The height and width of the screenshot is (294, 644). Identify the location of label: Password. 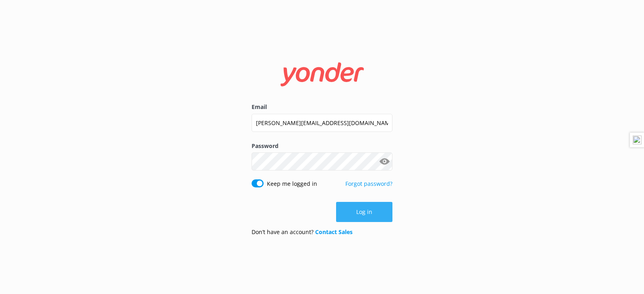
(322, 146).